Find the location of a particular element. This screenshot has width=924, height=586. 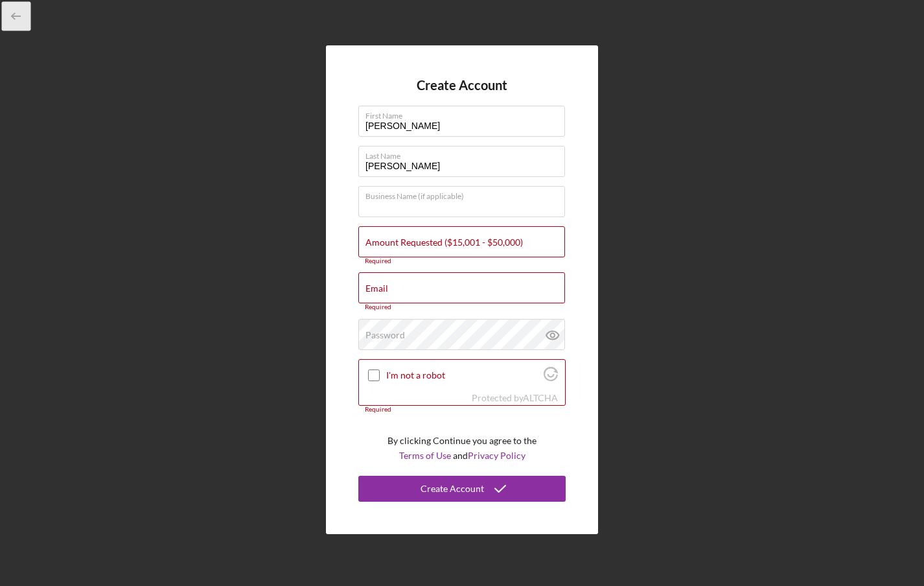

label: Email is located at coordinates (376, 289).